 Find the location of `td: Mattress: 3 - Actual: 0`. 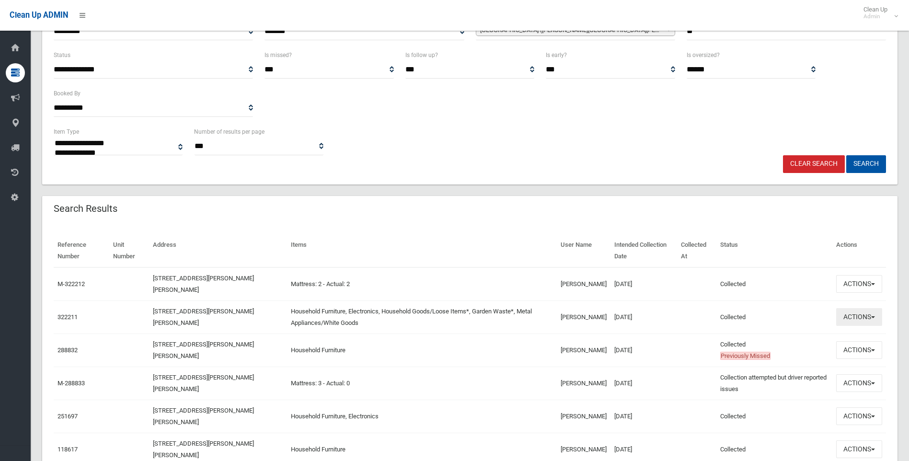

td: Mattress: 3 - Actual: 0 is located at coordinates (422, 383).